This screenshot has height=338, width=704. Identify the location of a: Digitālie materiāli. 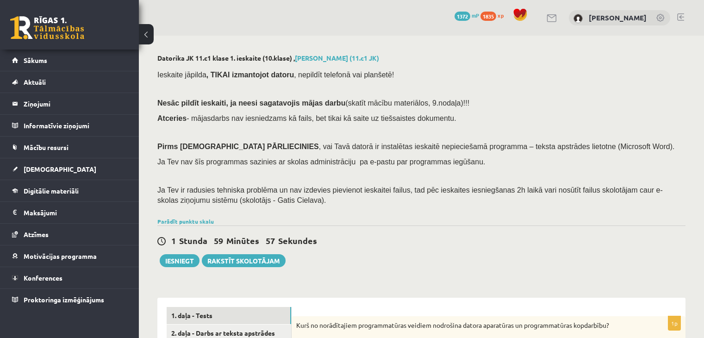
(69, 191).